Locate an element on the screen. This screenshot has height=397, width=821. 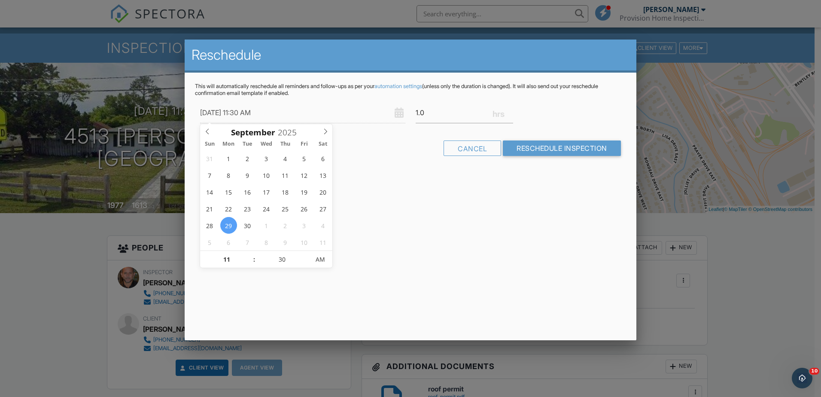
span: September 3, 2025 is located at coordinates (266, 158).